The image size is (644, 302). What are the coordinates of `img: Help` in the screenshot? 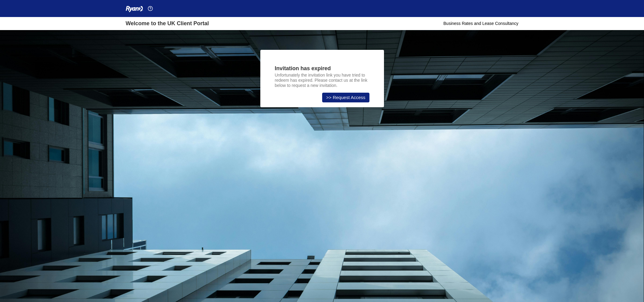 It's located at (150, 9).